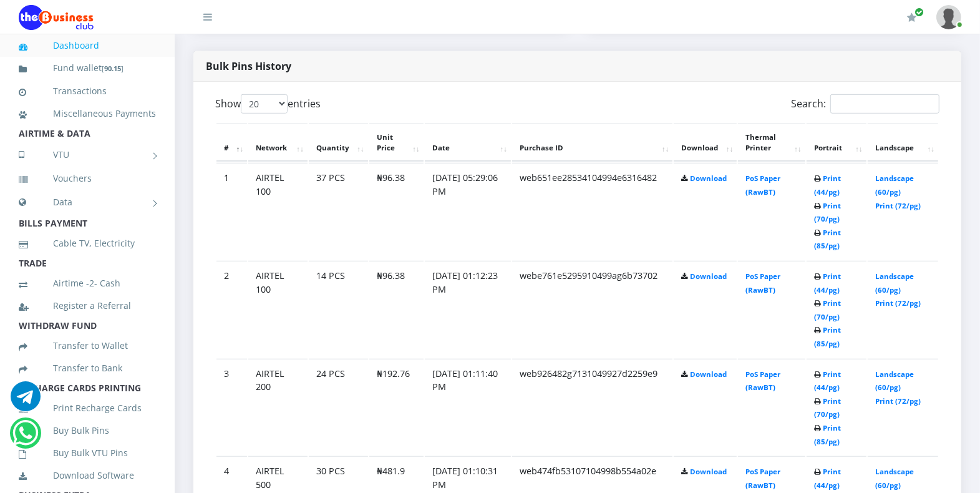  What do you see at coordinates (705, 143) in the screenshot?
I see `th: Download: activate to sort column ascending` at bounding box center [705, 143].